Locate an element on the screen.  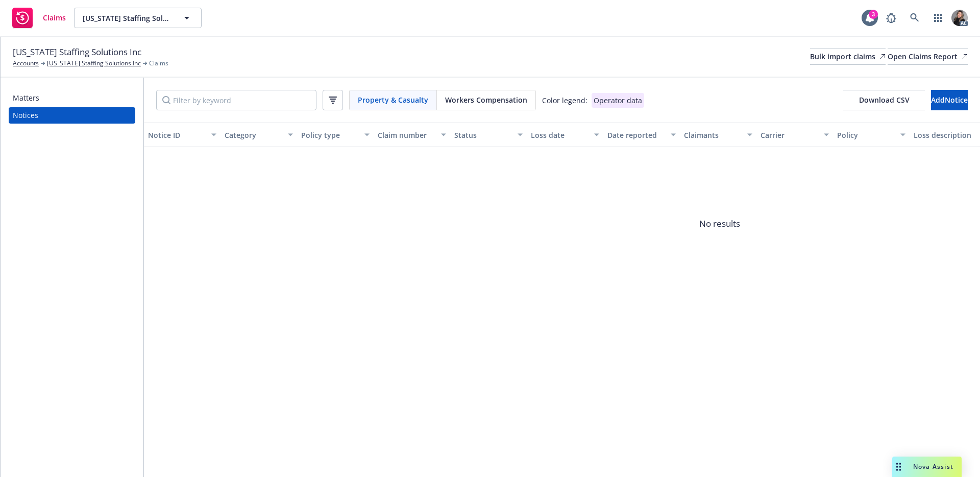
a: Matters is located at coordinates (72, 98).